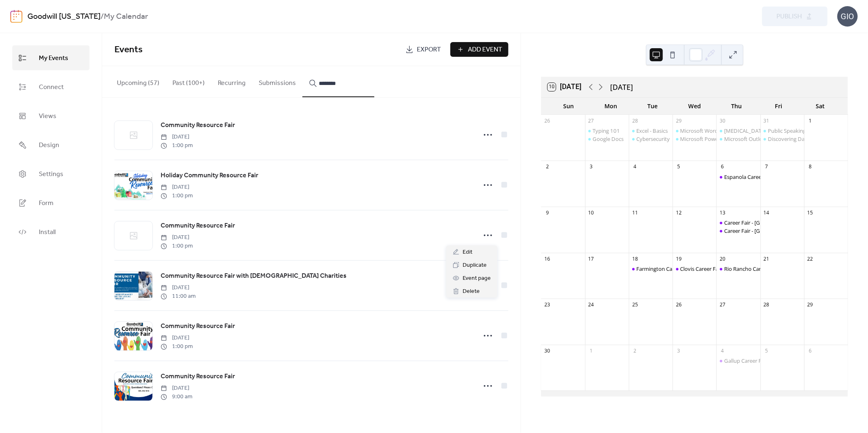  What do you see at coordinates (738, 177) in the screenshot?
I see `div: Espanola Career Fair` at bounding box center [738, 177].